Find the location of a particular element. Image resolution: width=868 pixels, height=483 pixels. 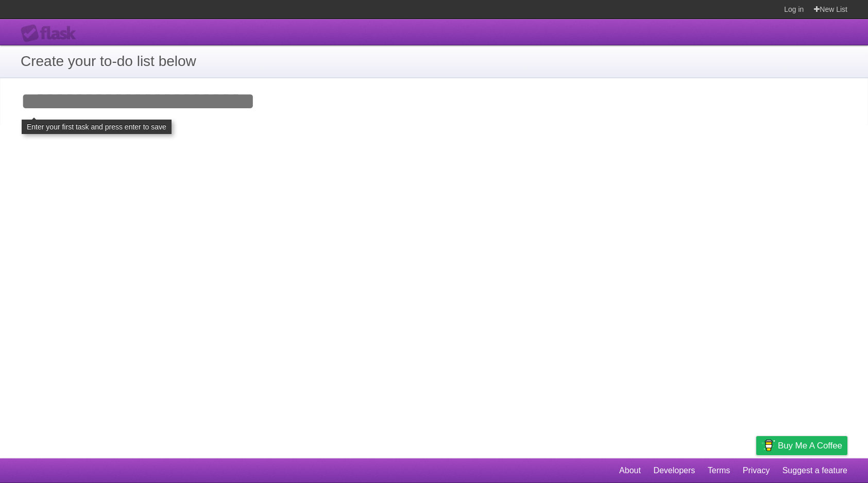

a: Terms is located at coordinates (719, 471).